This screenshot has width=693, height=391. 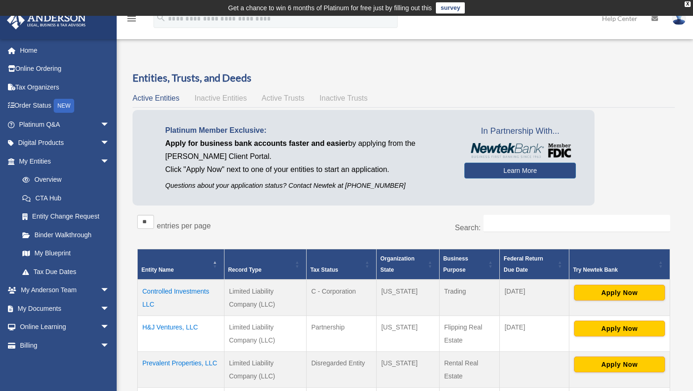 What do you see at coordinates (407, 265) in the screenshot?
I see `th: Organization State: Activate to sort` at bounding box center [407, 265].